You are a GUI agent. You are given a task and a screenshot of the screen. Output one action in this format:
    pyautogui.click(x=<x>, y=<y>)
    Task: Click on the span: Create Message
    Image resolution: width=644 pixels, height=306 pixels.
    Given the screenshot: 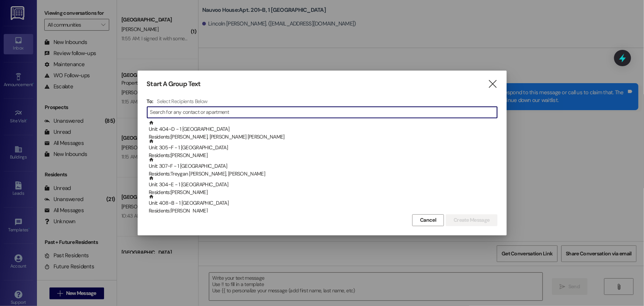 What is the action you would take?
    pyautogui.click(x=471, y=220)
    